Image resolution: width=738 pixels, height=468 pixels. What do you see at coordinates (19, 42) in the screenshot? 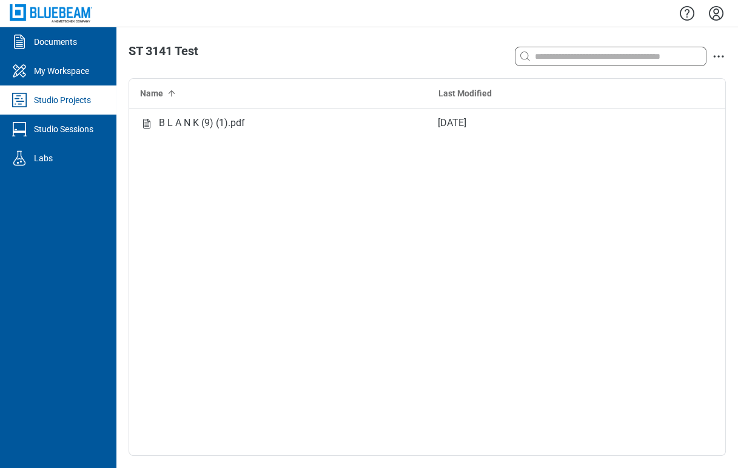
I see `svg: Documents` at bounding box center [19, 42].